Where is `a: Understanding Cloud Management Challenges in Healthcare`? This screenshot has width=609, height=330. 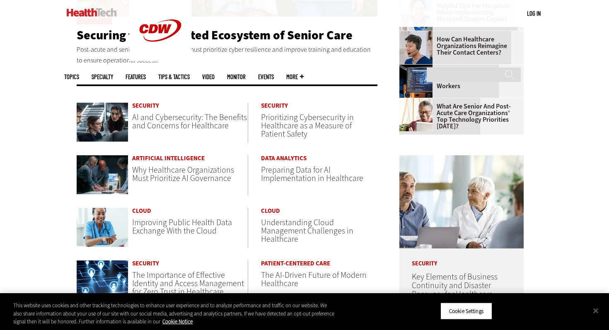 a: Understanding Cloud Management Challenges in Healthcare is located at coordinates (307, 231).